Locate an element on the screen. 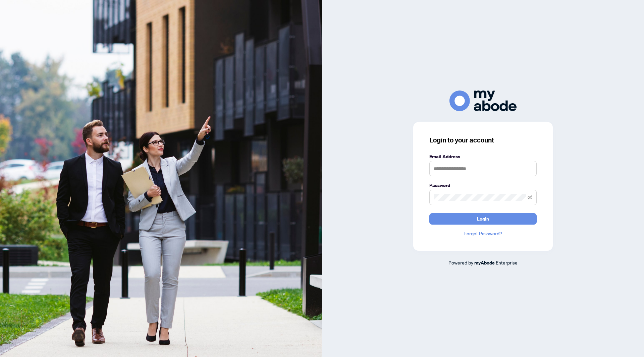 This screenshot has width=644, height=357. label: Email Address is located at coordinates (483, 157).